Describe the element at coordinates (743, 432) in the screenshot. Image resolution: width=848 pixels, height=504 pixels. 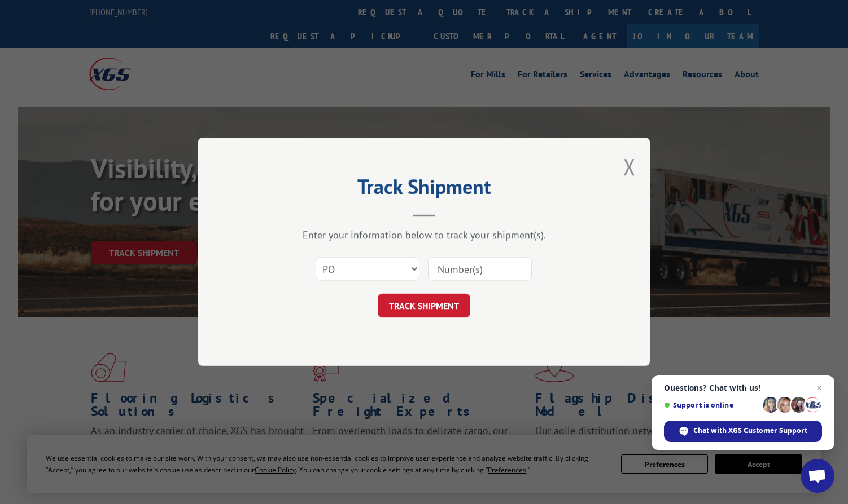
I see `div: Chat with XGS Customer Support` at that location.